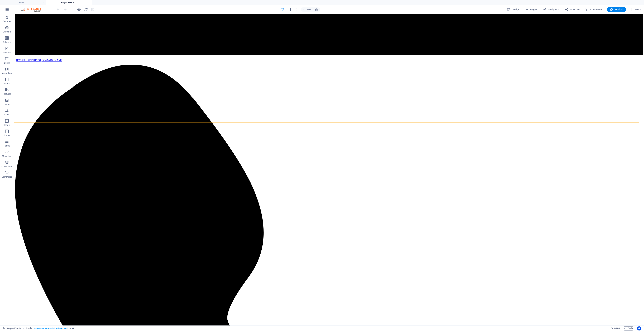  What do you see at coordinates (551, 10) in the screenshot?
I see `button: Navigator` at bounding box center [551, 10].